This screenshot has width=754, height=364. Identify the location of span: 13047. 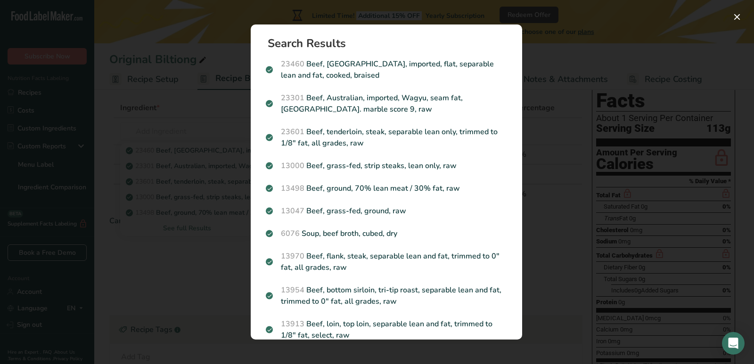
(293, 211).